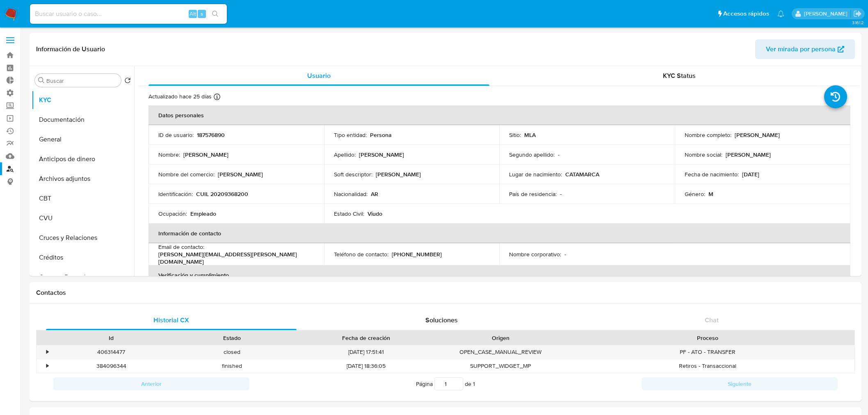 The image size is (868, 415). What do you see at coordinates (201, 14) in the screenshot?
I see `span: s` at bounding box center [201, 14].